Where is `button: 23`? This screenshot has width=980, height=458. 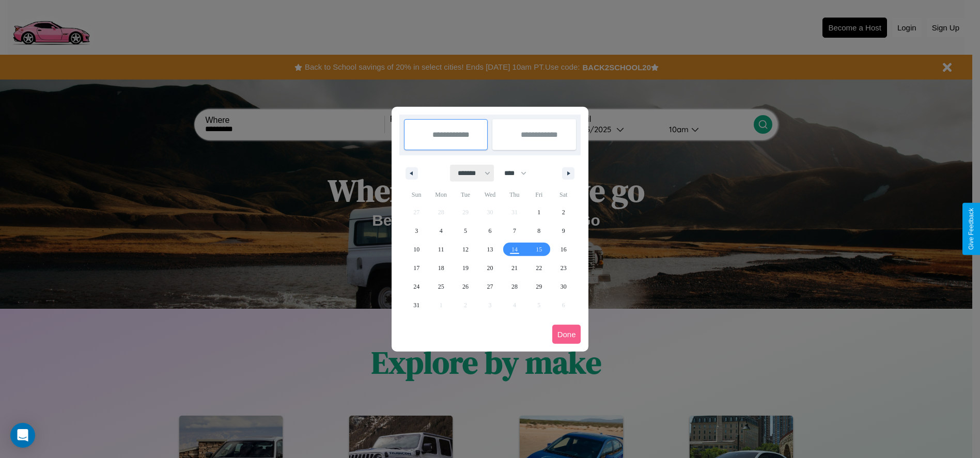
button: 23 is located at coordinates (563, 268).